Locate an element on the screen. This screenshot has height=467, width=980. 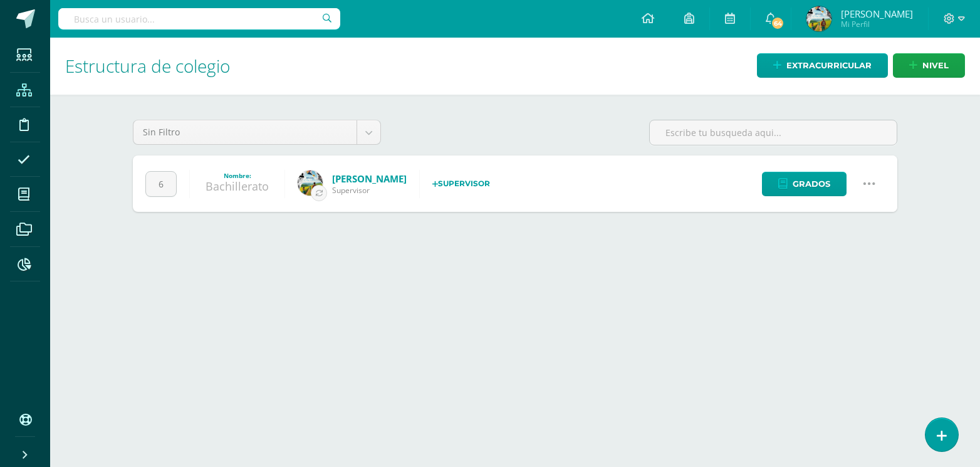
input: Escribe tu busqueda aqui... is located at coordinates (773, 133).